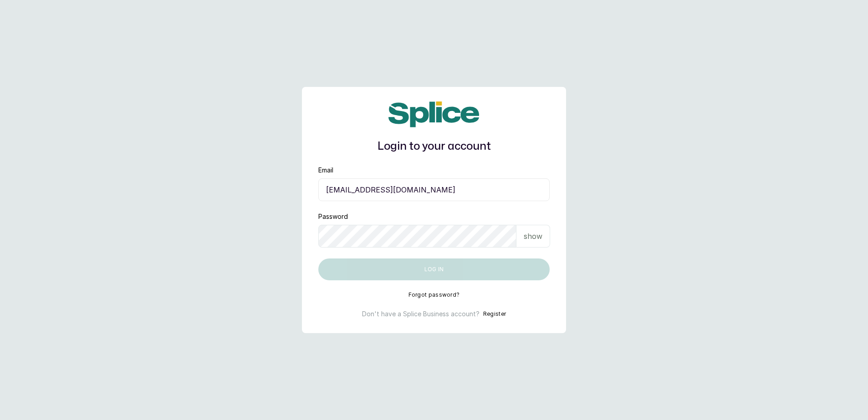  Describe the element at coordinates (326, 171) in the screenshot. I see `label: Email` at that location.